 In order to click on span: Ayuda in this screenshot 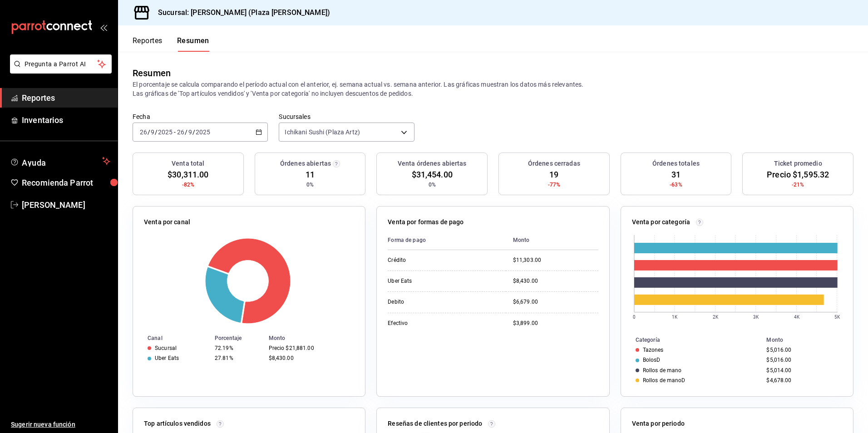, I will do `click(60, 161)`.